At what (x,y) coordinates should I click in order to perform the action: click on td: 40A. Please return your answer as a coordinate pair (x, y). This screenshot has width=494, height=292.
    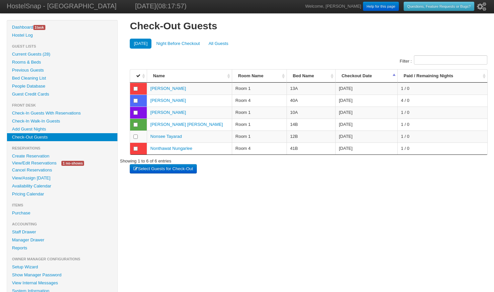
    Looking at the image, I should click on (311, 101).